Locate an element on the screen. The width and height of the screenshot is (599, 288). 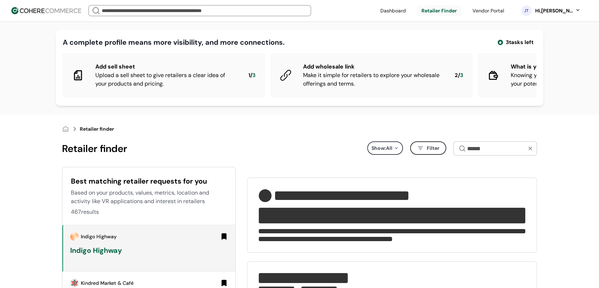
span: 2 is located at coordinates (456, 75).